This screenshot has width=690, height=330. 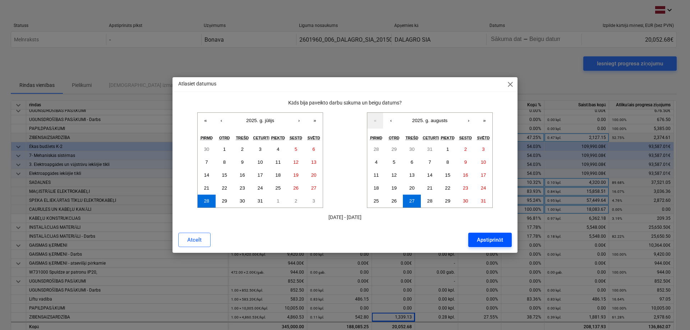 What do you see at coordinates (260, 175) in the screenshot?
I see `button: 2025. gada 17. jūlijs` at bounding box center [260, 175].